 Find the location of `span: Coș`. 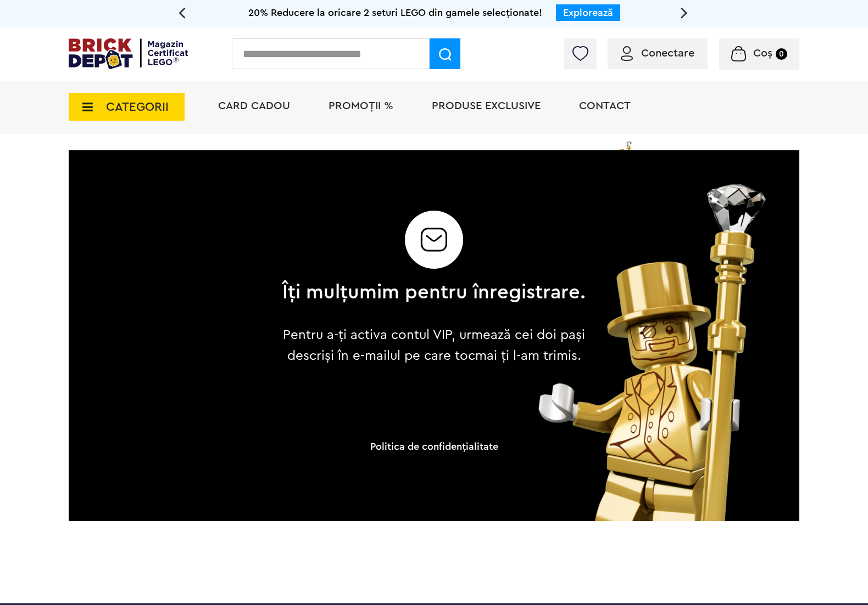

span: Coș is located at coordinates (762, 53).